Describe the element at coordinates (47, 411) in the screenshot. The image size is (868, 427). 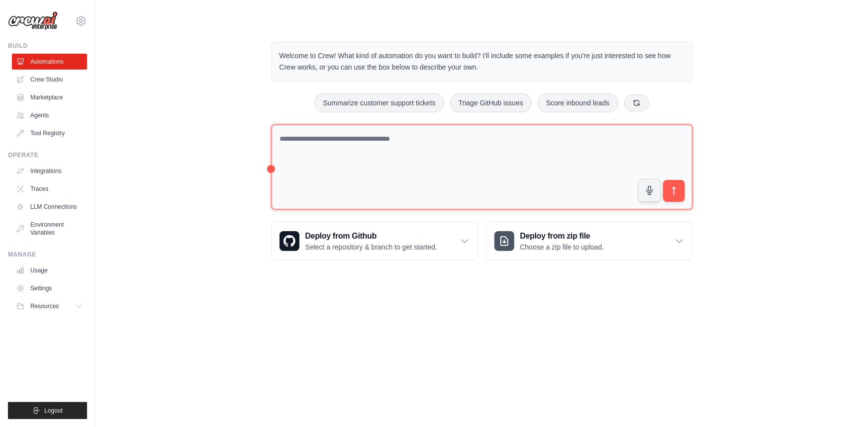
I see `button: Logout` at that location.